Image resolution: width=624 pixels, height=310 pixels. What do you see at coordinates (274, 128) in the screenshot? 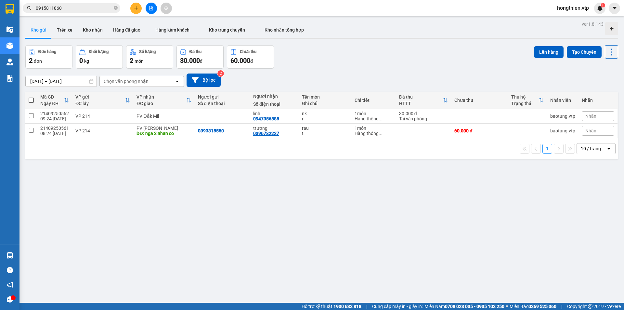
I see `div: trương` at bounding box center [274, 128].